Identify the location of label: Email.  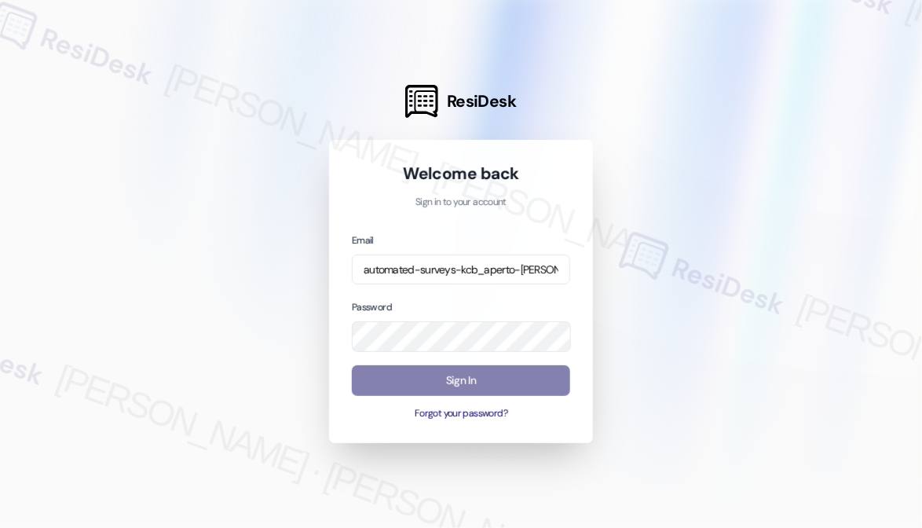
(363, 240).